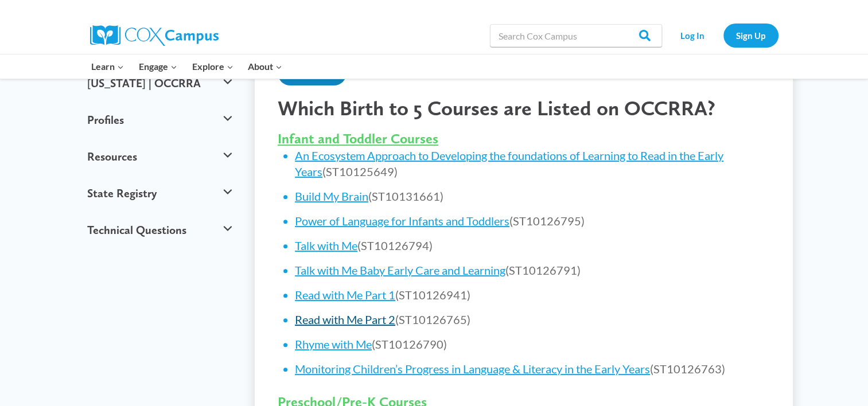 The width and height of the screenshot is (868, 406). I want to click on li: (ST10126790), so click(532, 344).